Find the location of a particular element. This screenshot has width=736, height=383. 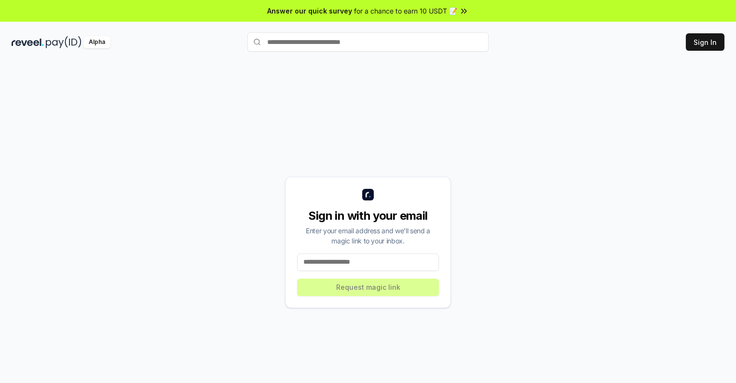

img: reveel_dark is located at coordinates (27, 42).